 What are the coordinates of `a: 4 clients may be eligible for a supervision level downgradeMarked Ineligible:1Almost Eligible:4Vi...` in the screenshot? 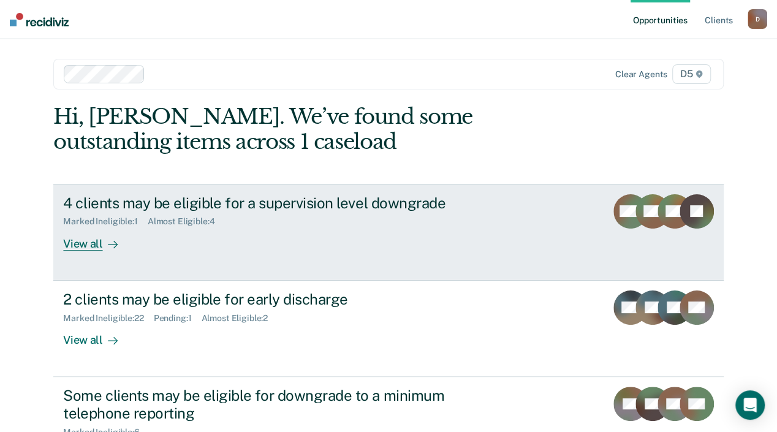 It's located at (388, 232).